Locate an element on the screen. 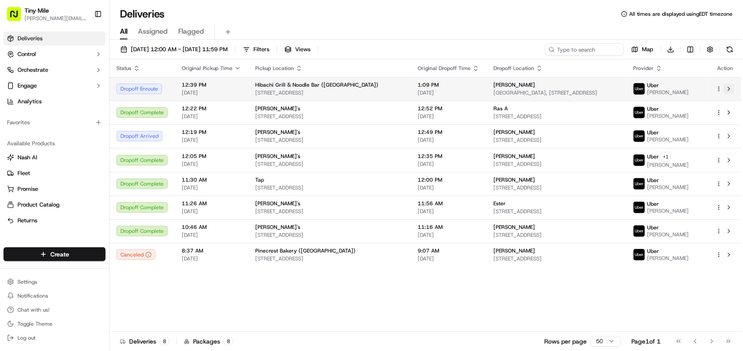 This screenshot has width=743, height=351. a: Deliveries is located at coordinates (54, 39).